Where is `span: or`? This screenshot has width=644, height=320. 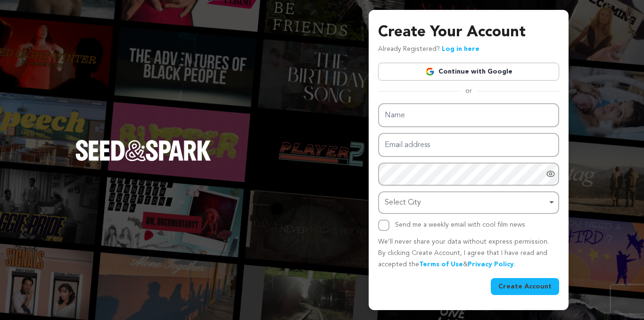
span: or is located at coordinates (469, 91).